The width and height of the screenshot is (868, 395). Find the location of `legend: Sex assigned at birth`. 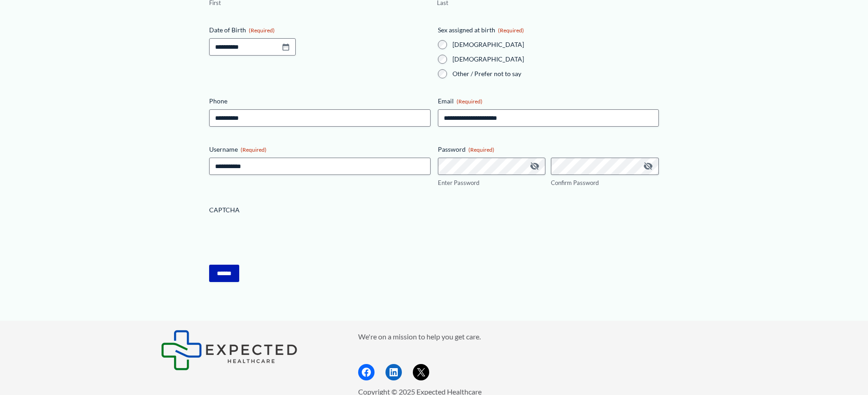

legend: Sex assigned at birth is located at coordinates (481, 30).